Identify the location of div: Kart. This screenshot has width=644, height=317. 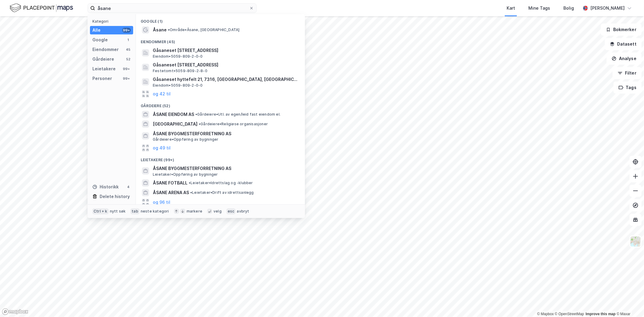
(511, 8).